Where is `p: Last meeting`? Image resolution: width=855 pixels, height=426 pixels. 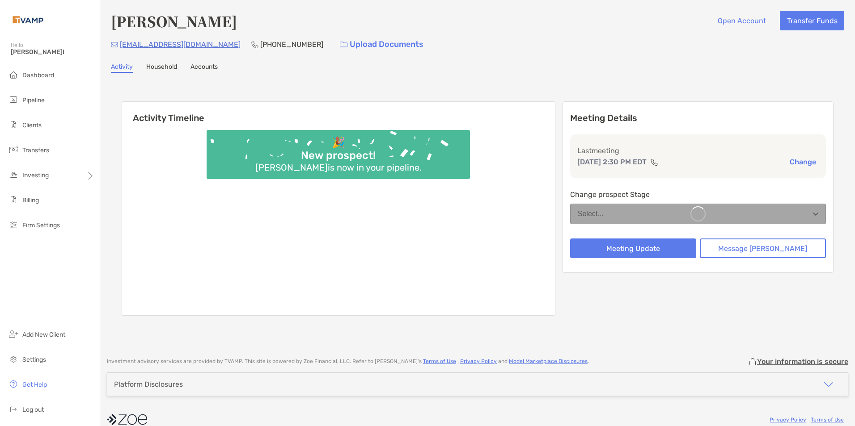
p: Last meeting is located at coordinates (698, 151).